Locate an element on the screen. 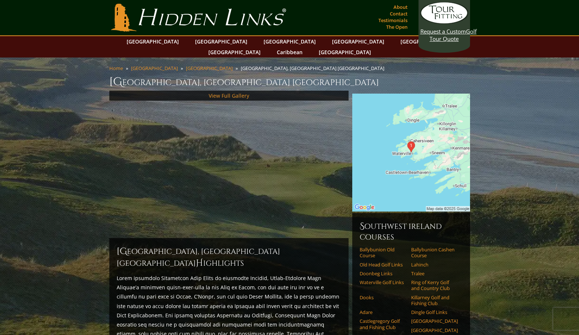 The height and width of the screenshot is (335, 579). img: Google Map of Waterville Golf Links, Waterville Ireland is located at coordinates (411, 152).